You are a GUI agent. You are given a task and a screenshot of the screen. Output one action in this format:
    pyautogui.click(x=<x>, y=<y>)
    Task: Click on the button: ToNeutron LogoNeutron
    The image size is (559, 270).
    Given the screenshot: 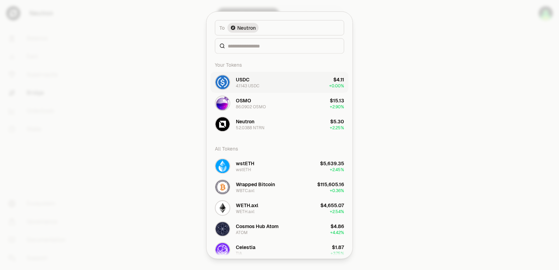 What is the action you would take?
    pyautogui.click(x=279, y=28)
    